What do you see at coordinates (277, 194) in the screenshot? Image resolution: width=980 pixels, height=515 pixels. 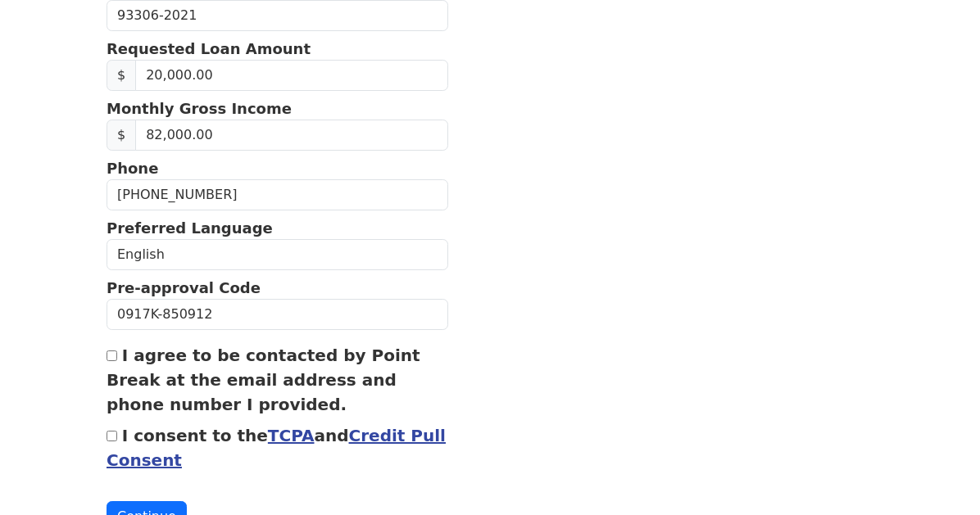 I see `input: Phone` at bounding box center [277, 194].